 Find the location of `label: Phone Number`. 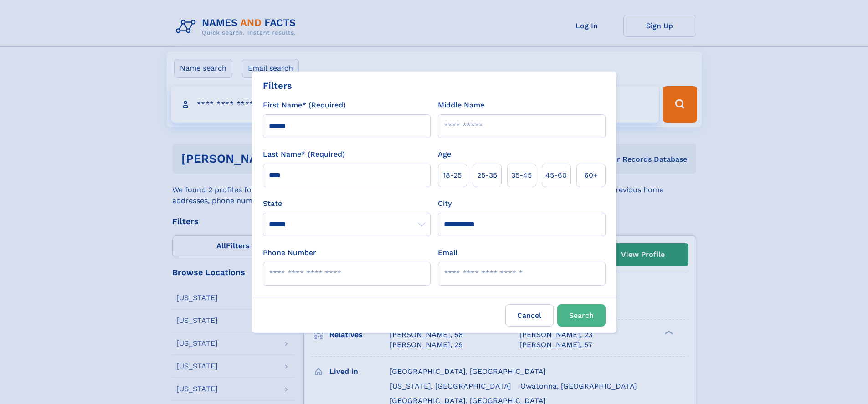

label: Phone Number is located at coordinates (290, 252).